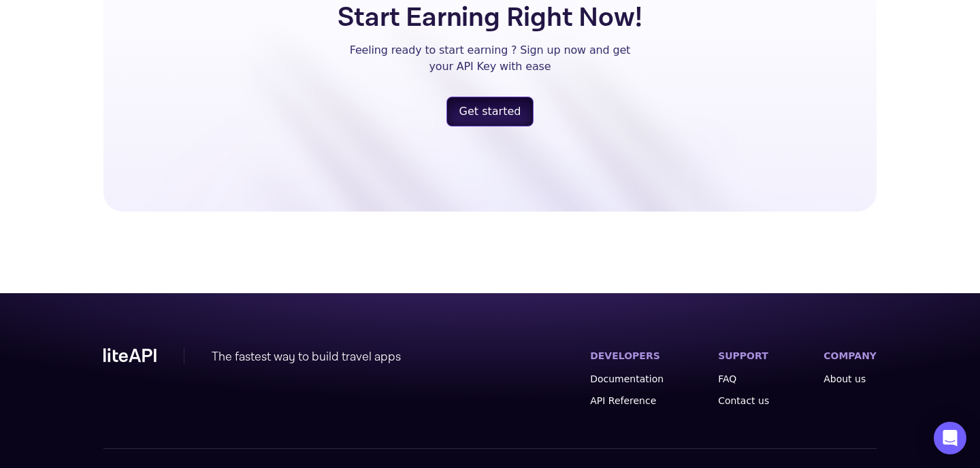 Image resolution: width=980 pixels, height=468 pixels. What do you see at coordinates (950, 438) in the screenshot?
I see `div: Open Intercom Messenger` at bounding box center [950, 438].